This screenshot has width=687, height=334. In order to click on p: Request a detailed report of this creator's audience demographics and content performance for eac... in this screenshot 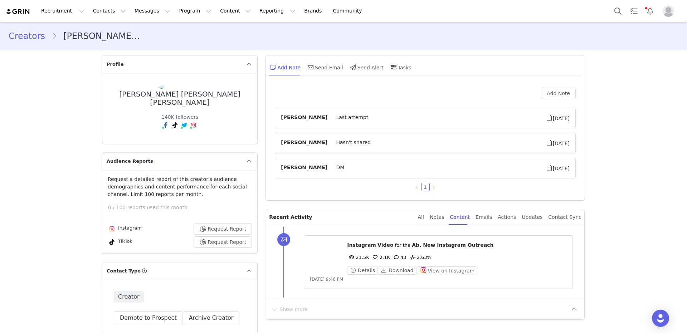, I will do `click(180, 187)`.